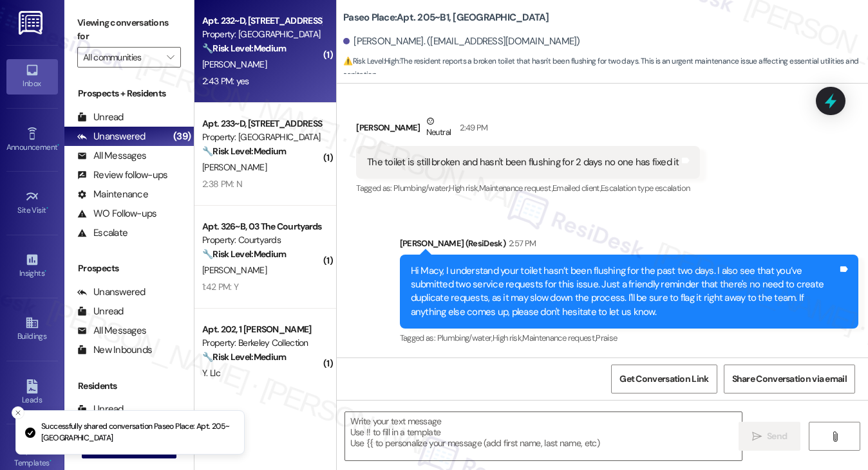 This screenshot has width=868, height=470. Describe the element at coordinates (122, 57) in the screenshot. I see `input: All communities` at that location.